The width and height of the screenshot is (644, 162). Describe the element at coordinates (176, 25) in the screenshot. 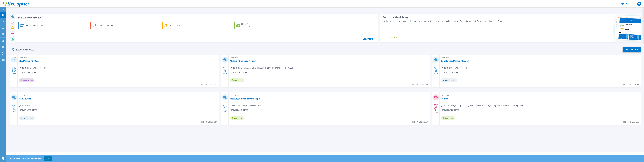

I see `a: Upload Files` at that location.